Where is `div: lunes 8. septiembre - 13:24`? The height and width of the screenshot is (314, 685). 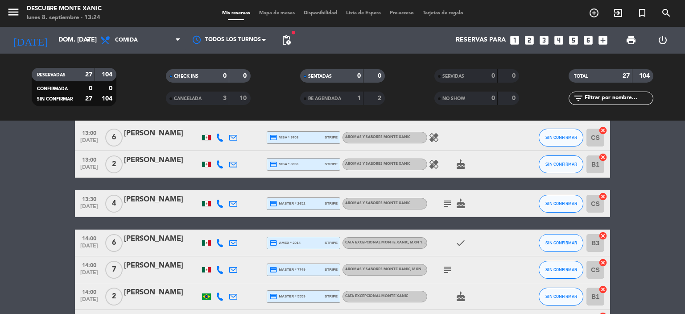 div: lunes 8. septiembre - 13:24 is located at coordinates (64, 18).